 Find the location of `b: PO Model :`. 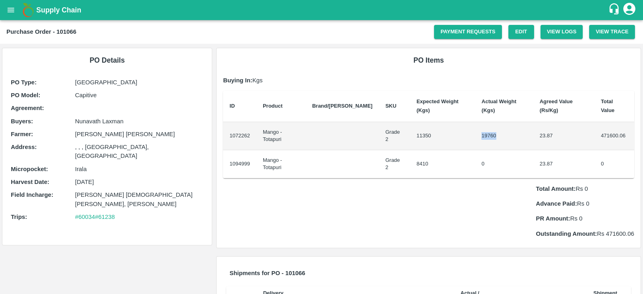

b: PO Model : is located at coordinates (25, 95).